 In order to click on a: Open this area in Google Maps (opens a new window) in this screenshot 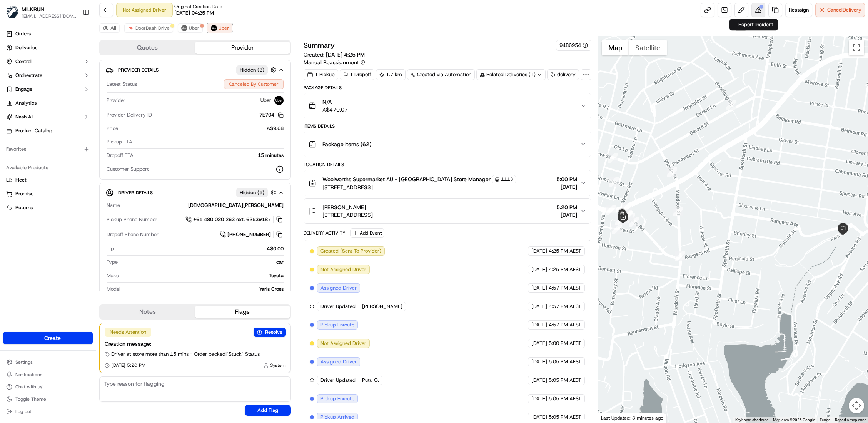, I will do `click(613, 418)`.